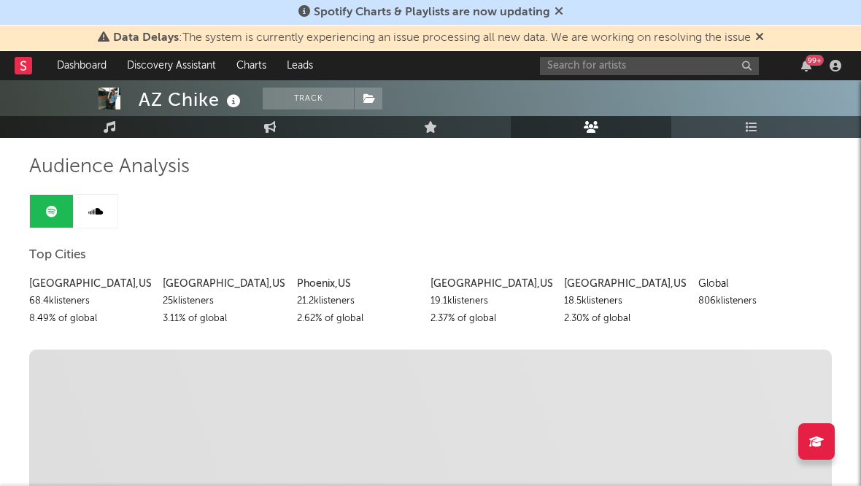 This screenshot has width=861, height=486. What do you see at coordinates (300, 66) in the screenshot?
I see `a: Leads` at bounding box center [300, 66].